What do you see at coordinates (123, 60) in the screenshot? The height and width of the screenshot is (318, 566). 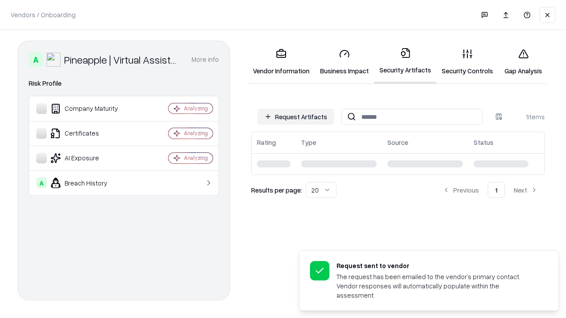 I see `div: Pineapple | Virtual Assistant Agency` at bounding box center [123, 60].